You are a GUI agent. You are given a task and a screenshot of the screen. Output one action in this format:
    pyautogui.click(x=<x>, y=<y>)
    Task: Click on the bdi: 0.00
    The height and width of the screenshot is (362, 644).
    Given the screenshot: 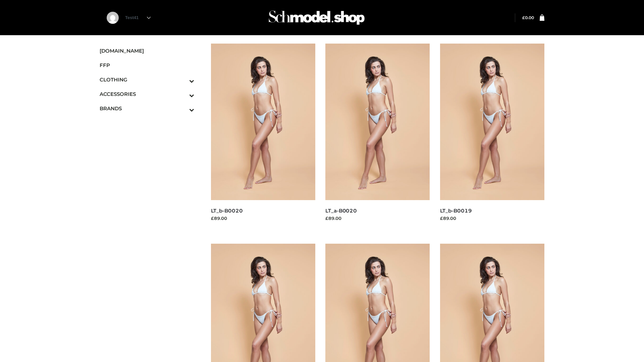 What is the action you would take?
    pyautogui.click(x=528, y=18)
    